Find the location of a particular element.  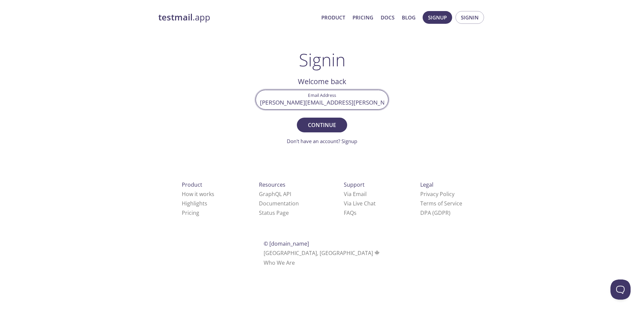

button: Signup is located at coordinates (437, 18).